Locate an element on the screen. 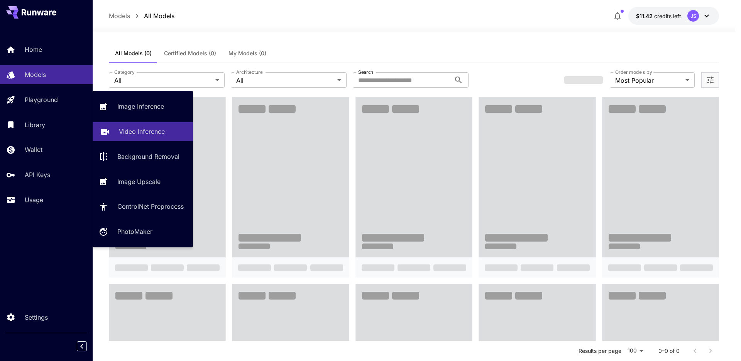 This screenshot has height=361, width=741. p: All Models is located at coordinates (159, 16).